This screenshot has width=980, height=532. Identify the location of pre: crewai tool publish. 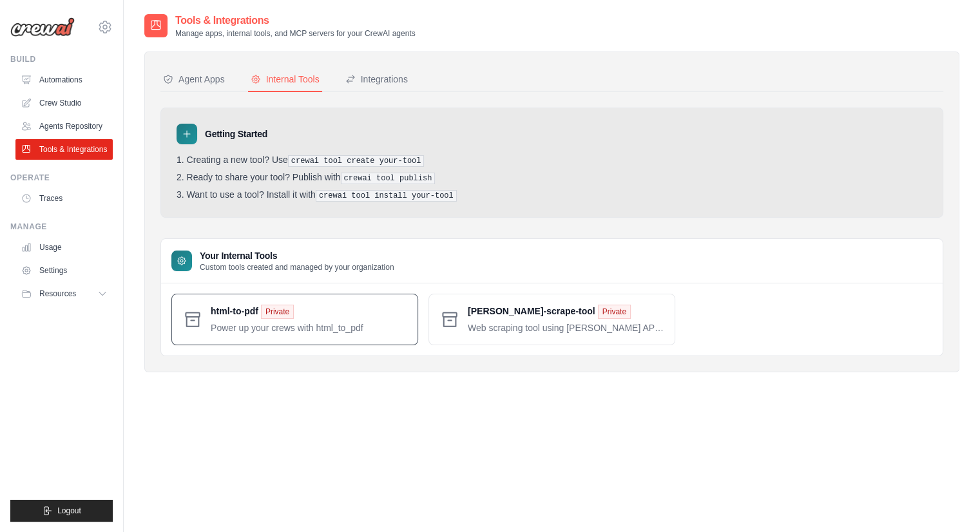
(388, 178).